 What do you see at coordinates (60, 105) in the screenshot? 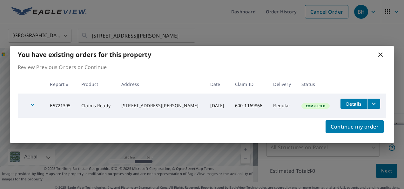
I see `td: 65721395` at bounding box center [60, 105].